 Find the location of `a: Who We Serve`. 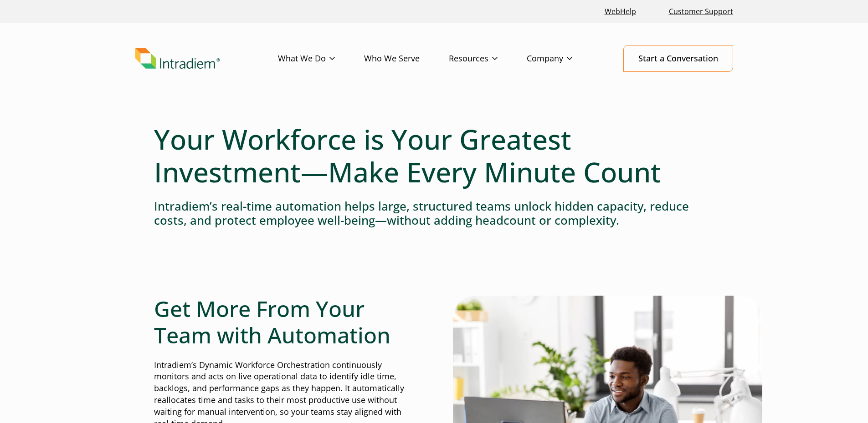

a: Who We Serve is located at coordinates (406, 59).